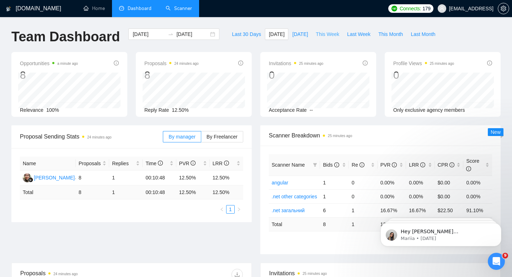 The width and height of the screenshot is (512, 277). I want to click on span: Reply Rate, so click(156, 110).